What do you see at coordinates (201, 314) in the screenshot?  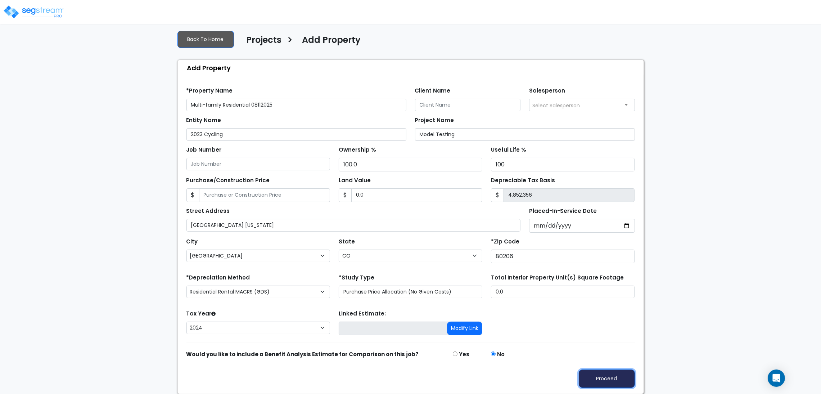 I see `label: Tax Year` at bounding box center [201, 314].